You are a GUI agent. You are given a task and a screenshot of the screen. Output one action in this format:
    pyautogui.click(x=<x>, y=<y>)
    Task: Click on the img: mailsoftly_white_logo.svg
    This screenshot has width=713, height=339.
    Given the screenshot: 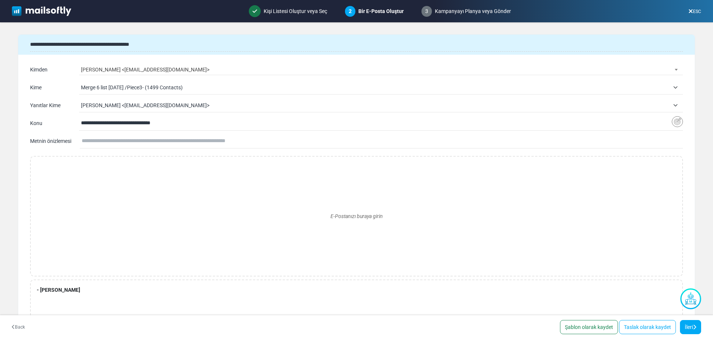 What is the action you would take?
    pyautogui.click(x=42, y=11)
    